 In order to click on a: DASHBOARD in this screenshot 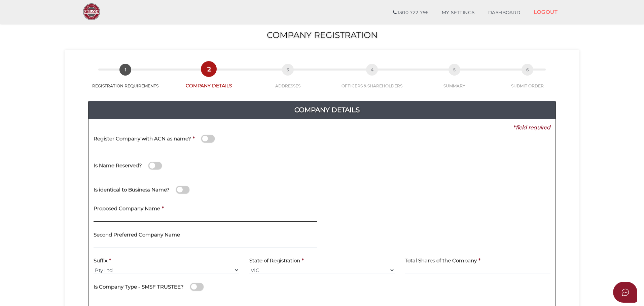, I will do `click(505, 13)`.